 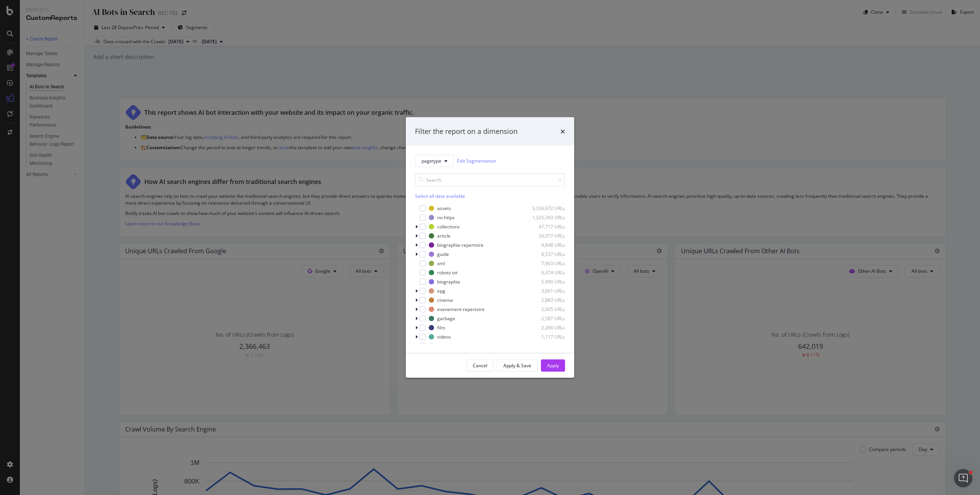 I want to click on div: 7,963 URLs, so click(x=546, y=263).